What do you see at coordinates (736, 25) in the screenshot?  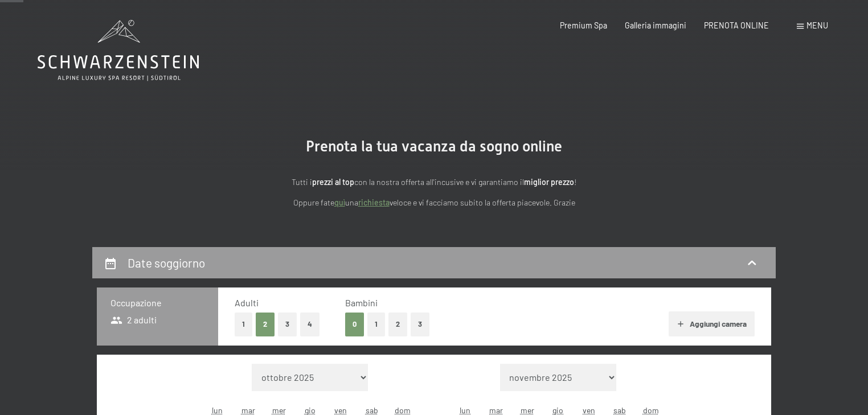 I see `span: PRENOTA ONLINE` at bounding box center [736, 25].